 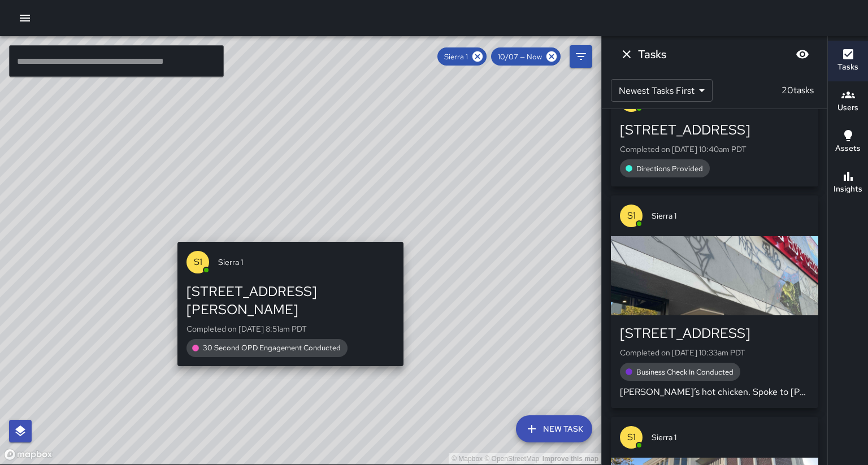 I want to click on h6: Assets, so click(x=848, y=149).